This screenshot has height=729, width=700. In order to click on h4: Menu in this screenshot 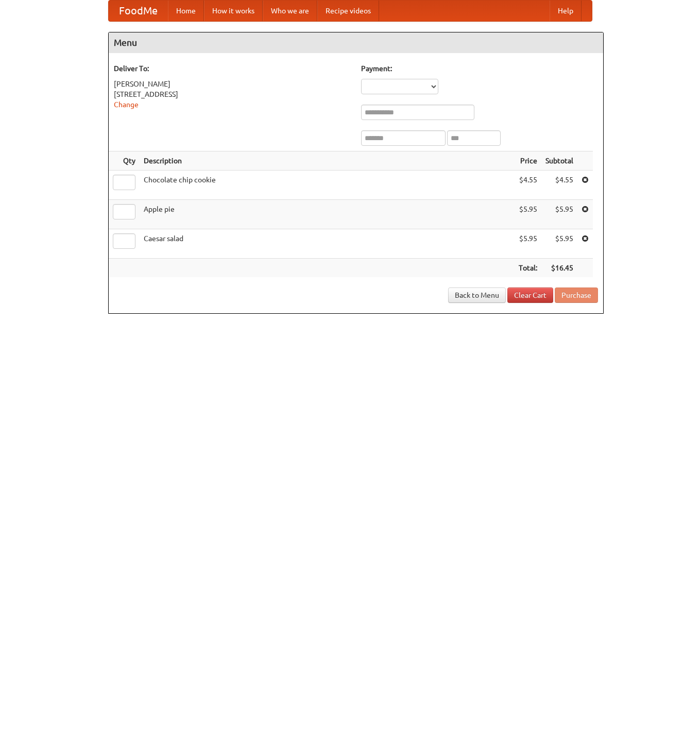, I will do `click(356, 43)`.